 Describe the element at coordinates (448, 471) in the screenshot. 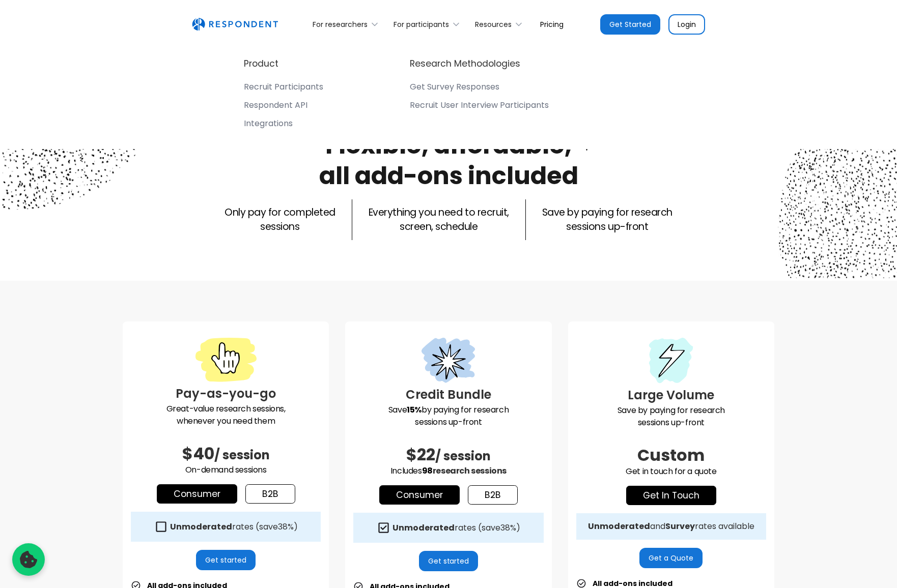

I see `p: Includes` at that location.